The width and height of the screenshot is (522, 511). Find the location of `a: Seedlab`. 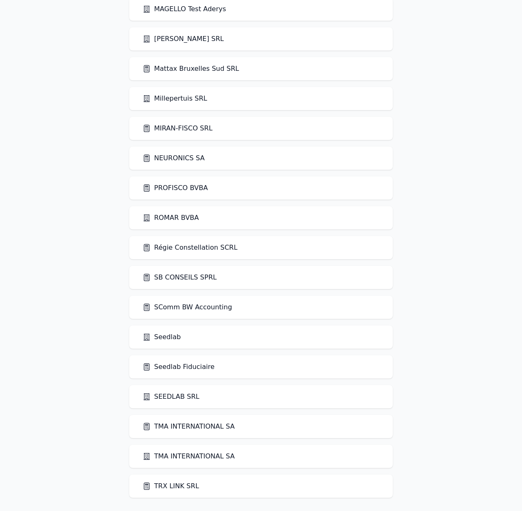

a: Seedlab is located at coordinates (161, 337).